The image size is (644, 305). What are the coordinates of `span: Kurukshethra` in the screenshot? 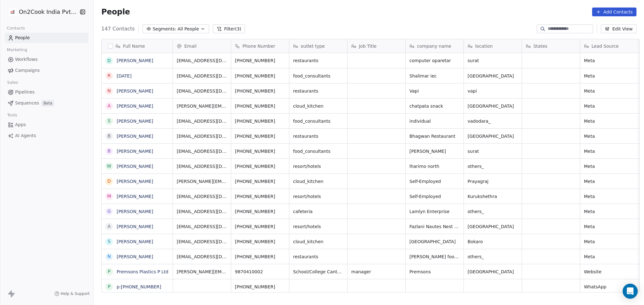 It's located at (493, 197).